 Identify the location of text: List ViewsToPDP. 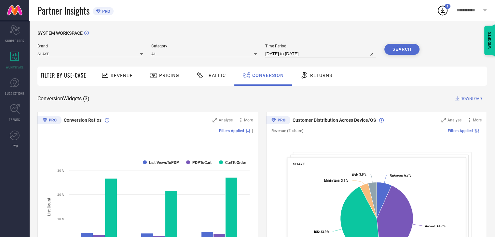
(164, 163).